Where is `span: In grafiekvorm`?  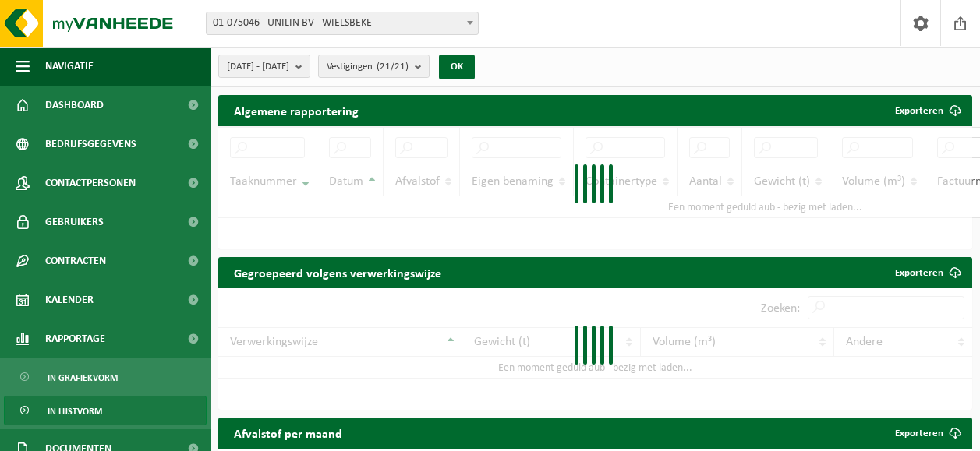
span: In grafiekvorm is located at coordinates (82, 378).